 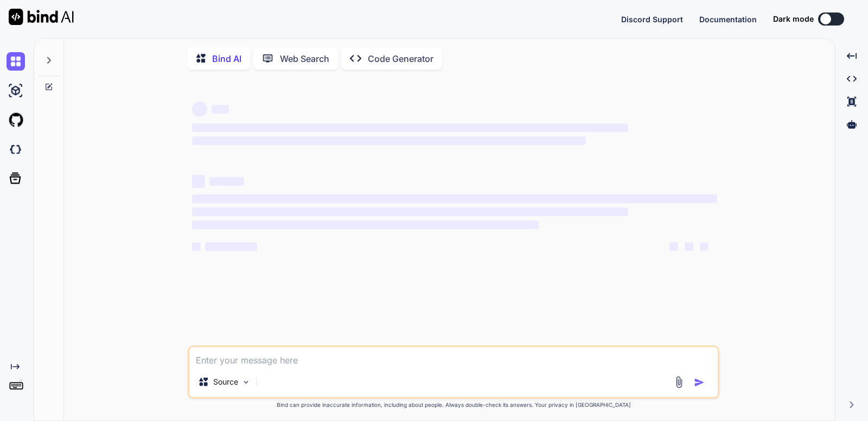 I want to click on p: Source, so click(x=226, y=382).